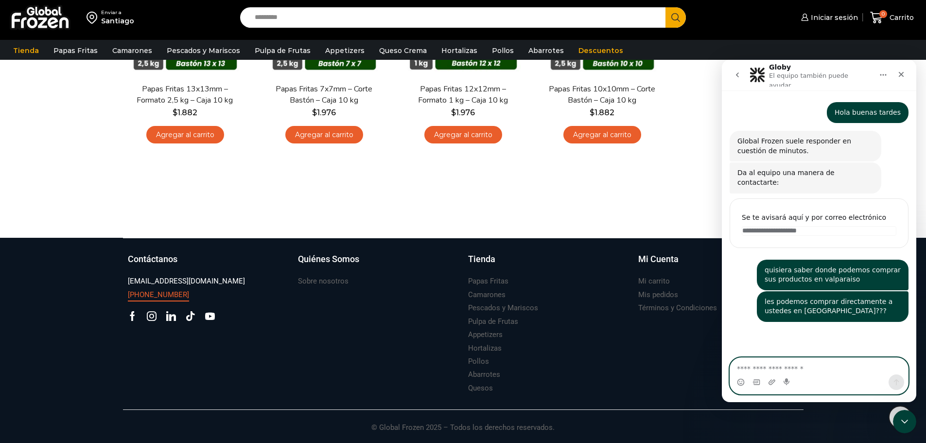  Describe the element at coordinates (161, 15) in the screenshot. I see `button: Inicio` at that location.